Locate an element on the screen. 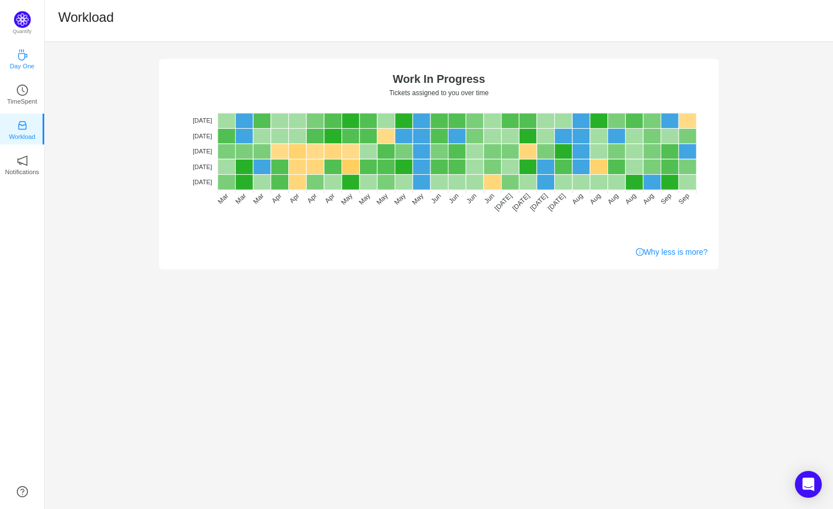  p: Workload is located at coordinates (22, 137).